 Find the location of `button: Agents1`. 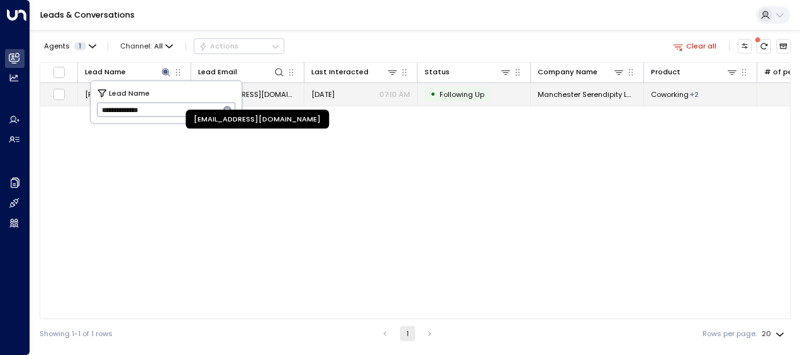

button: Agents1 is located at coordinates (69, 46).